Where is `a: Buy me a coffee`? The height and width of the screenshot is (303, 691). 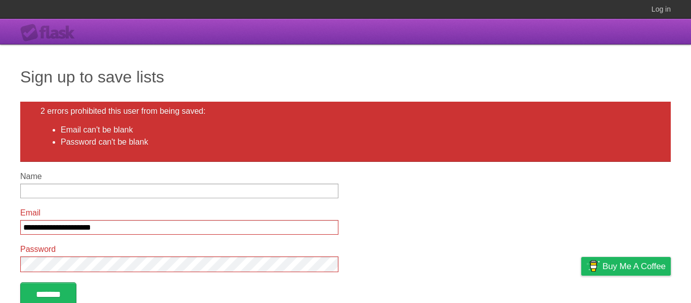
a: Buy me a coffee is located at coordinates (626, 266).